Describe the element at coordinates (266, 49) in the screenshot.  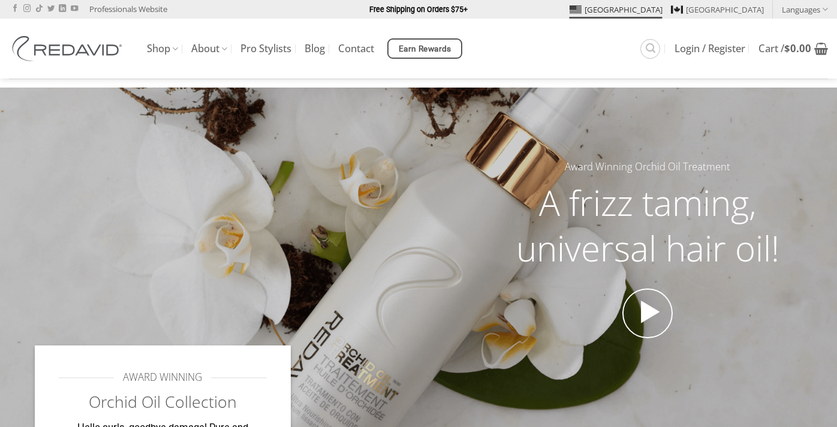
I see `a: Pro Stylists` at that location.